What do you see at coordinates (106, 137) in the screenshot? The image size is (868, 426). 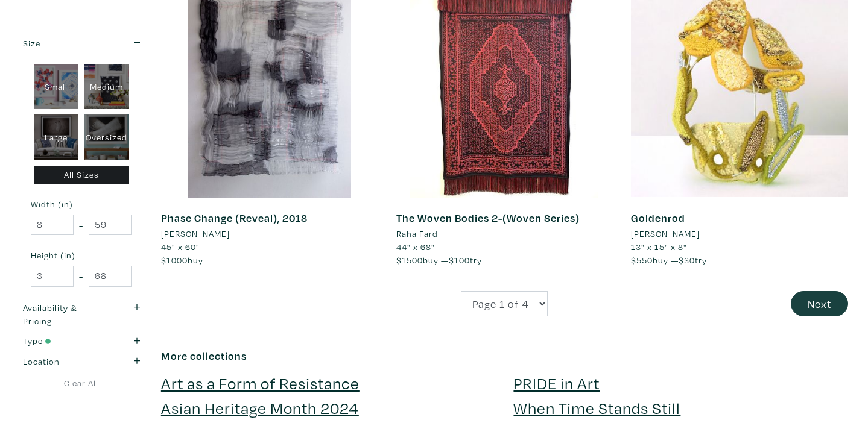 I see `div: Oversized` at bounding box center [106, 137].